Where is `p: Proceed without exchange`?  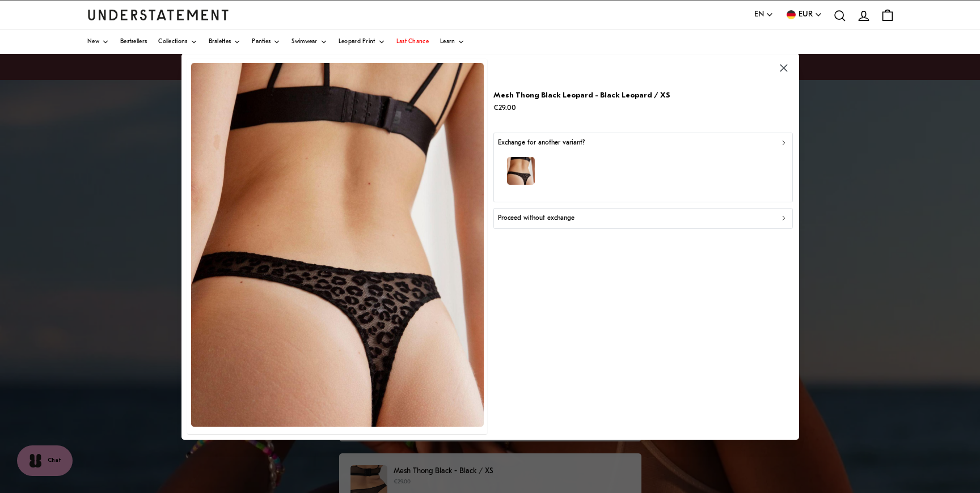 p: Proceed without exchange is located at coordinates (536, 218).